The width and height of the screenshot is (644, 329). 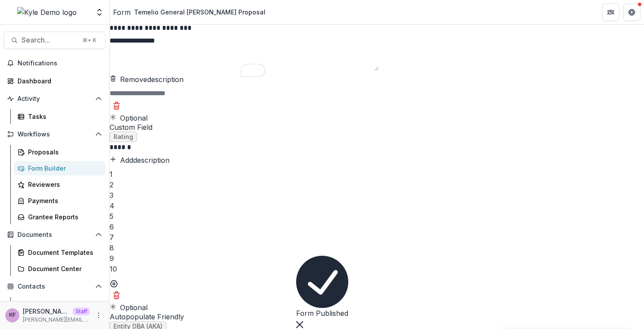 What do you see at coordinates (47, 12) in the screenshot?
I see `img: Kyle Demo logo` at bounding box center [47, 12].